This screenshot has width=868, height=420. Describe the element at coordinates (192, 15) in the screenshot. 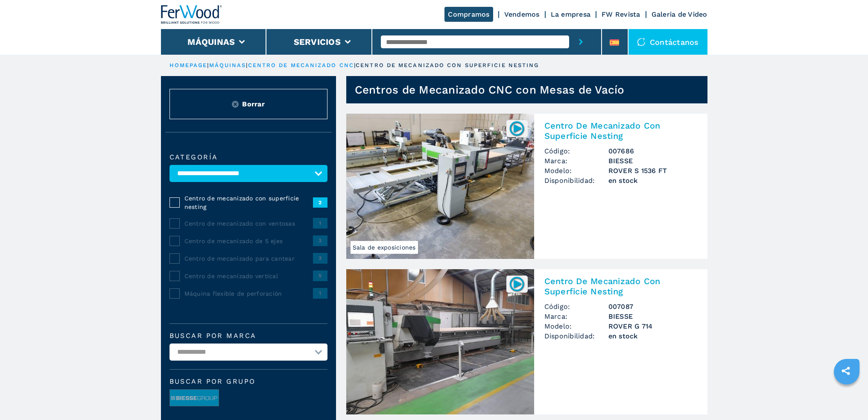

I see `img: Ferwood` at that location.